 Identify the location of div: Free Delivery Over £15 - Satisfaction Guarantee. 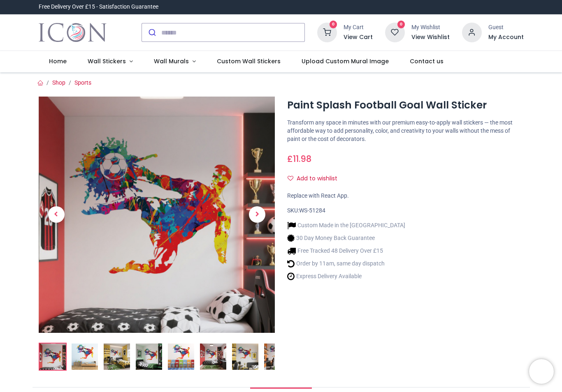
(98, 7).